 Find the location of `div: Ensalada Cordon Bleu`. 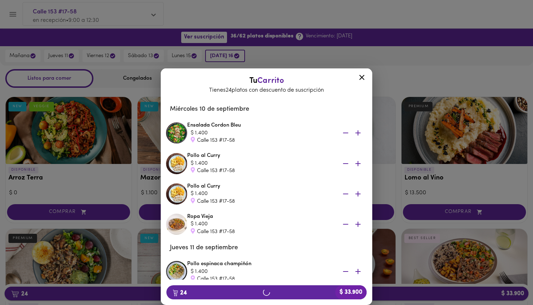

div: Ensalada Cordon Bleu is located at coordinates (277, 133).